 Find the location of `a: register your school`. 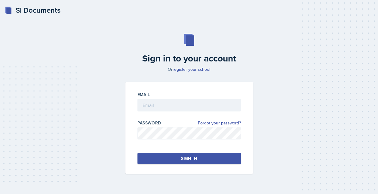

a: register your school is located at coordinates (191, 69).